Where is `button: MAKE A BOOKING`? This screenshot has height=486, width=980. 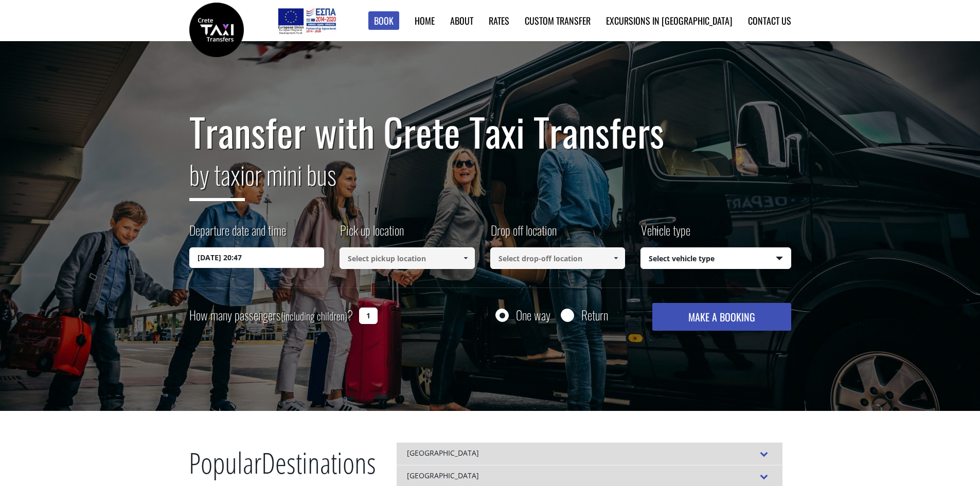
button: MAKE A BOOKING is located at coordinates (721, 317).